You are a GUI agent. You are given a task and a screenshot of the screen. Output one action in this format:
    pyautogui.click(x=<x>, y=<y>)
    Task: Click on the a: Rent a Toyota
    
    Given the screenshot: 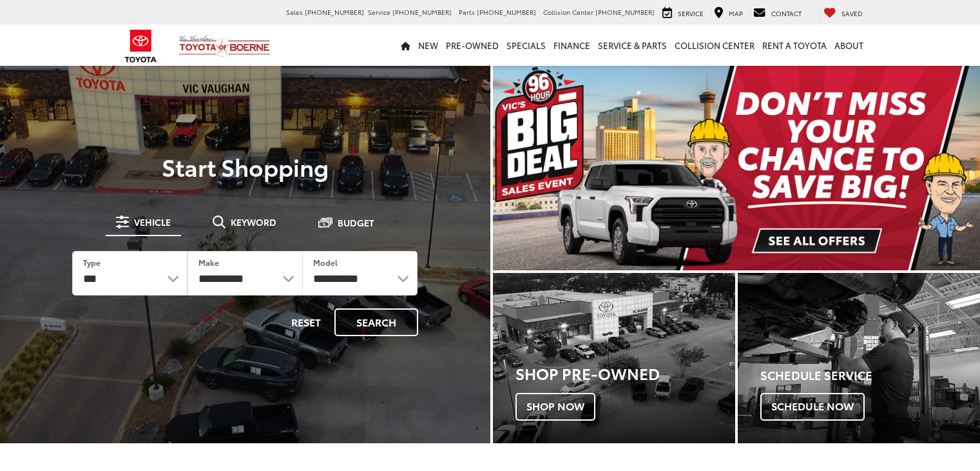 What is the action you would take?
    pyautogui.click(x=795, y=45)
    